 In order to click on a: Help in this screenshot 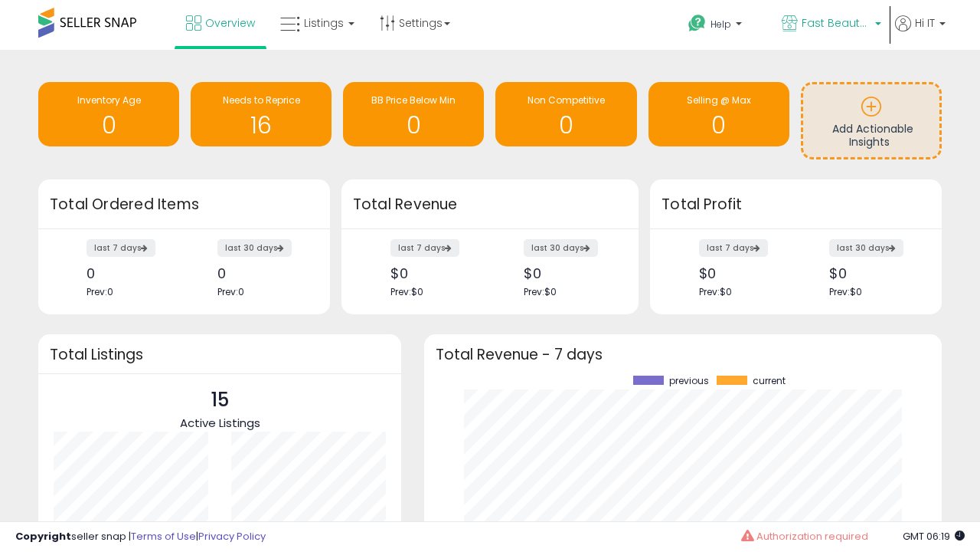, I will do `click(723, 26)`.